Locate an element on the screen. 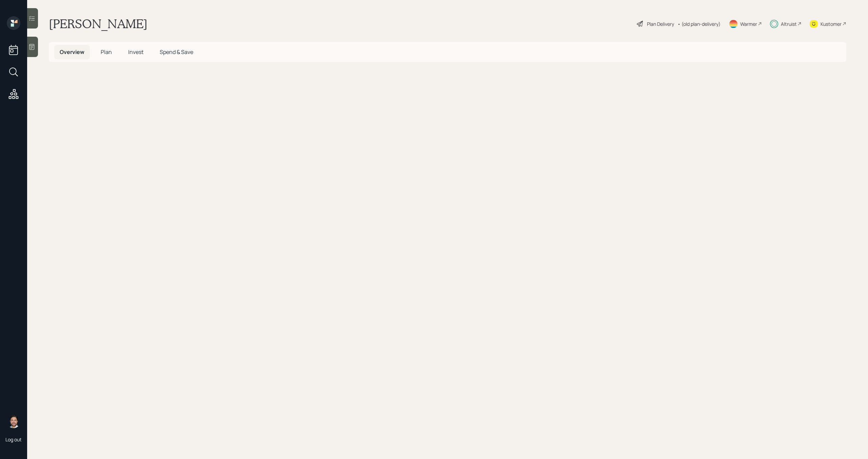 This screenshot has height=459, width=868. span: Overview is located at coordinates (72, 52).